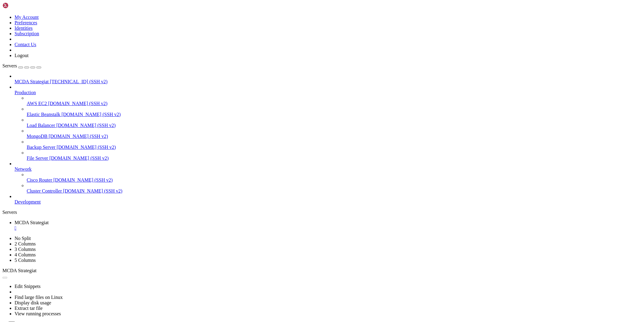 The width and height of the screenshot is (644, 322). Describe the element at coordinates (25, 249) in the screenshot. I see `a: 3 Columns` at that location.